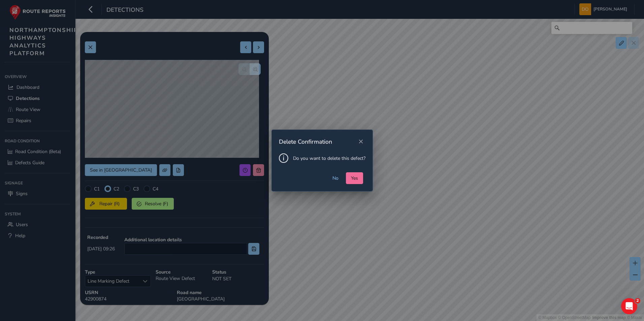  What do you see at coordinates (317, 142) in the screenshot?
I see `div: Delete Confirmation` at bounding box center [317, 142].